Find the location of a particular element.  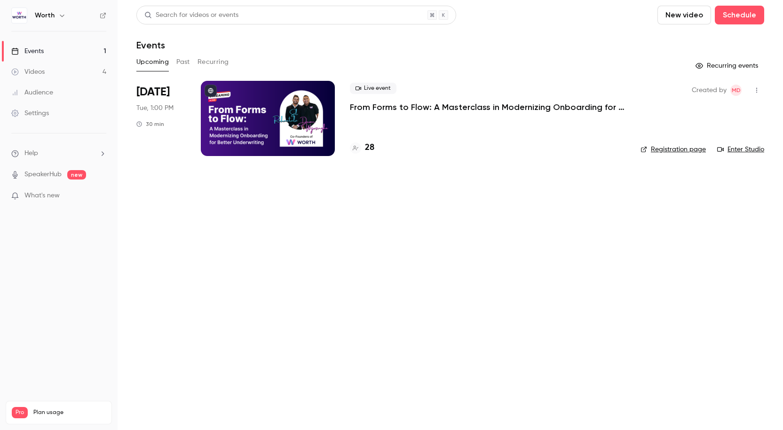

div: Audience is located at coordinates (32, 93).